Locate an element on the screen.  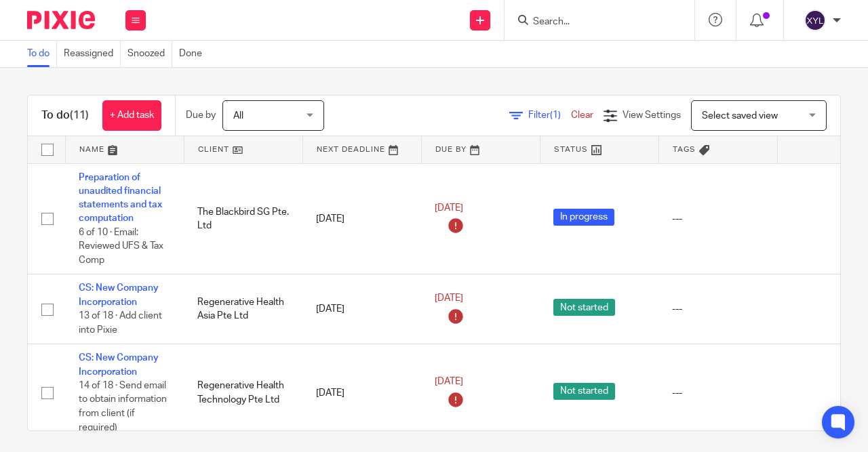
a: Done is located at coordinates (194, 54).